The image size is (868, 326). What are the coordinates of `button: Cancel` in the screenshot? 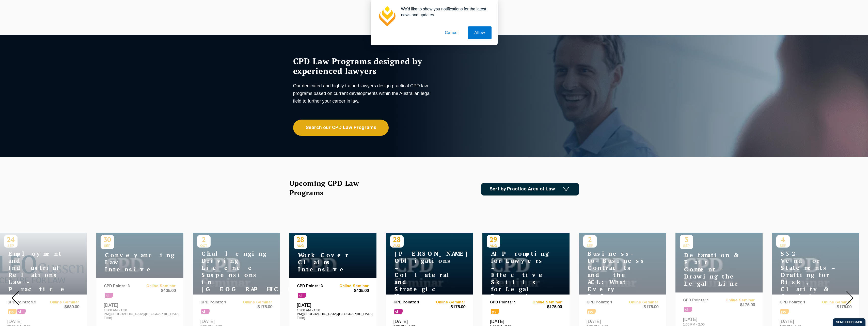 It's located at (451, 33).